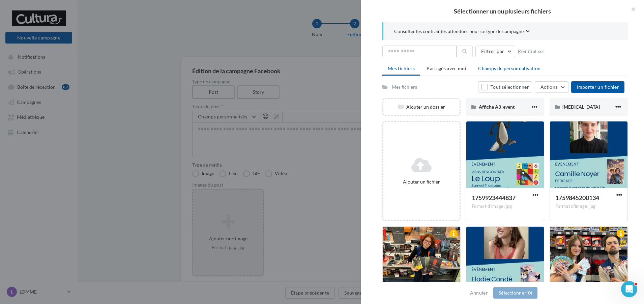 This screenshot has height=304, width=644. Describe the element at coordinates (509, 68) in the screenshot. I see `span: Champs de personnalisation` at that location.